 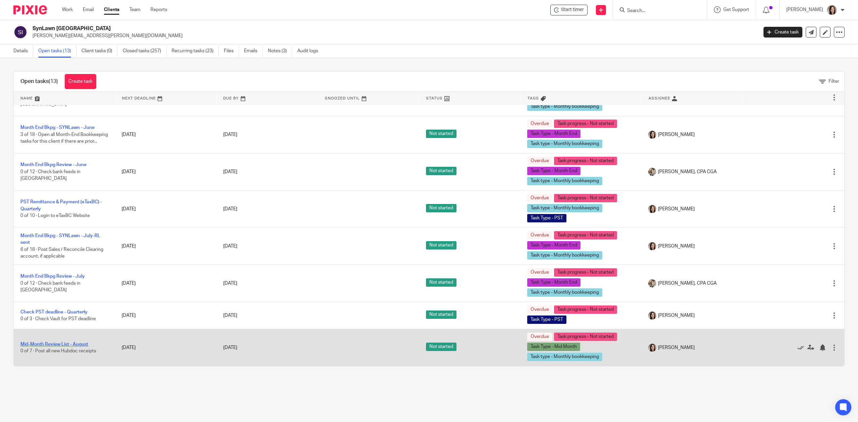 I want to click on a: Recurring tasks (23), so click(x=195, y=51).